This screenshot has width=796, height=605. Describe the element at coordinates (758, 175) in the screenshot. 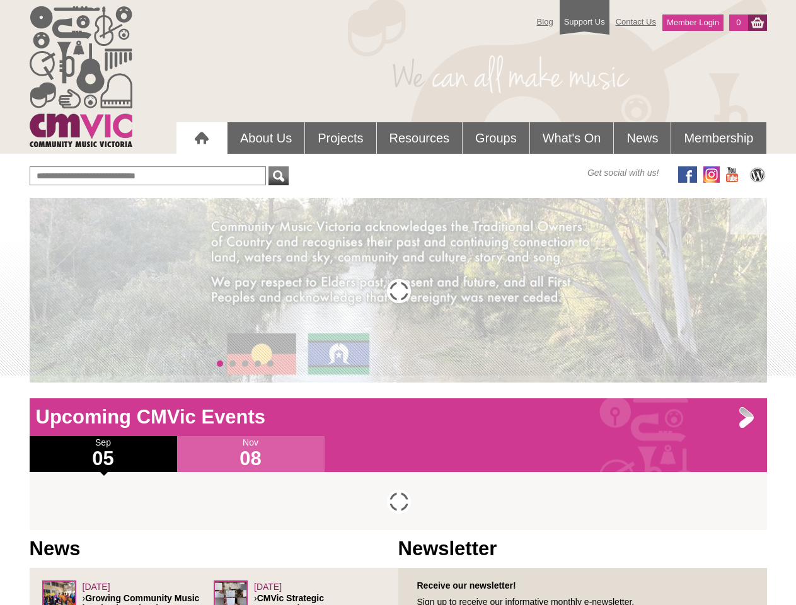

I see `img: CMVic Blog` at that location.